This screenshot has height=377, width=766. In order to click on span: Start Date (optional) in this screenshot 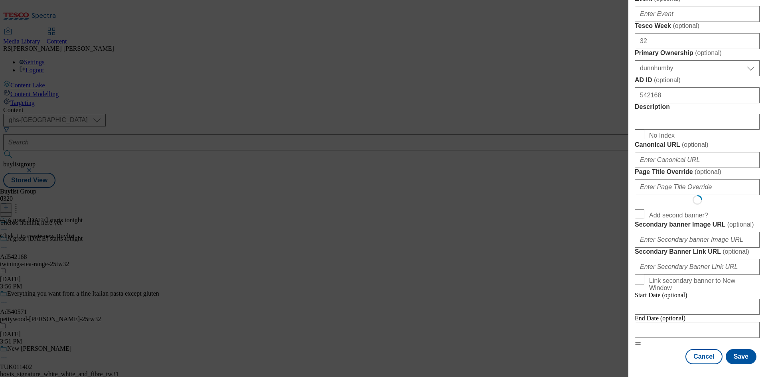, I will do `click(661, 295)`.